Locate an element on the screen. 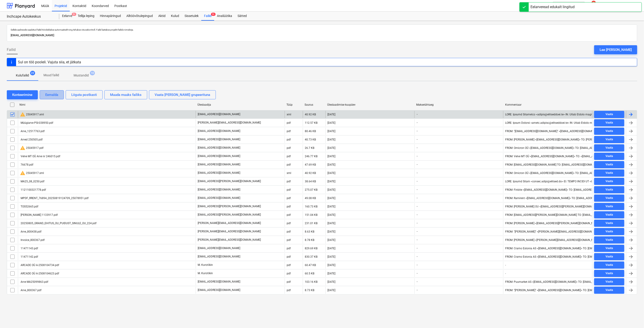 The image size is (644, 328). div: Alltöövõtulepingud is located at coordinates (140, 16).